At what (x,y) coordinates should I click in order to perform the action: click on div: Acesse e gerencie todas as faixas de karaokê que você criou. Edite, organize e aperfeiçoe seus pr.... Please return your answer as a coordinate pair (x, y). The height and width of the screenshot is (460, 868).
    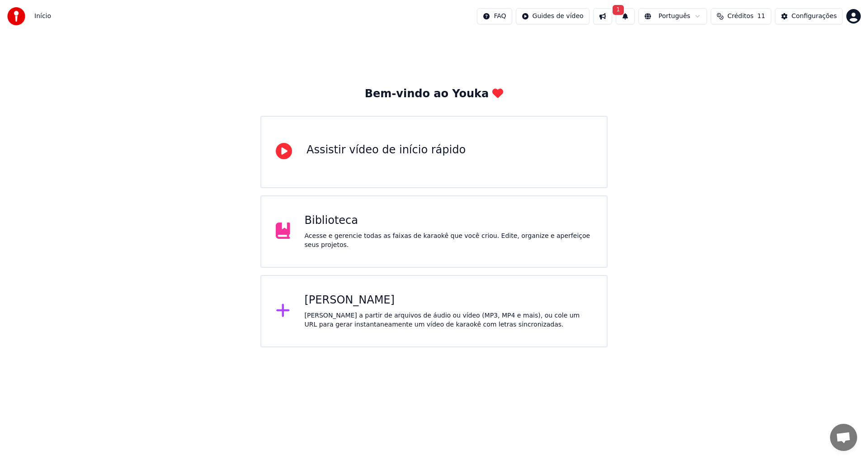
    Looking at the image, I should click on (448, 241).